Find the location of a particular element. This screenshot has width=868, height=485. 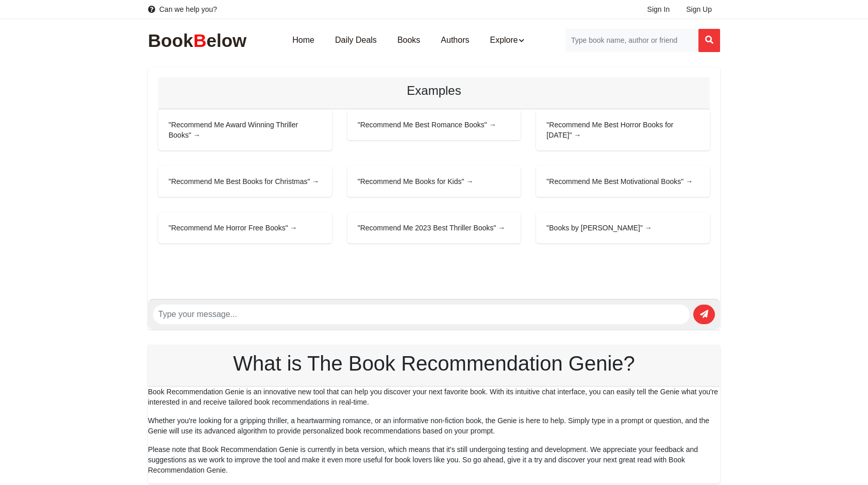

p: Please note that Book Recommendation Genie is currently in beta version, which means that it's st... is located at coordinates (434, 460).